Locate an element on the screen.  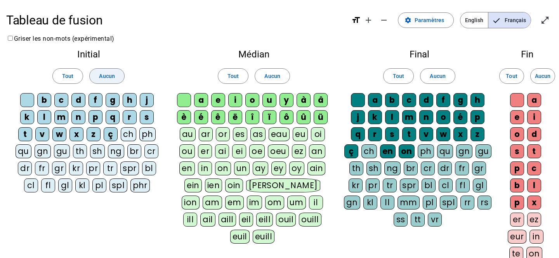
div: in is located at coordinates (205, 169).